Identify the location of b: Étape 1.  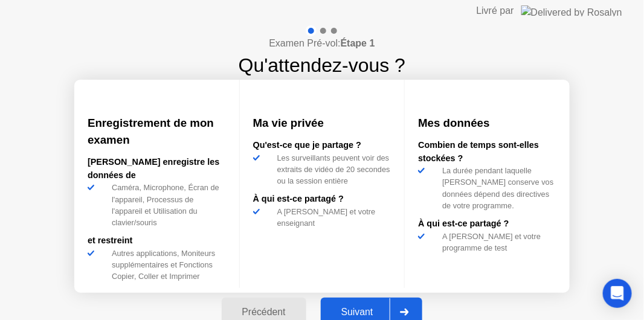
(357, 43).